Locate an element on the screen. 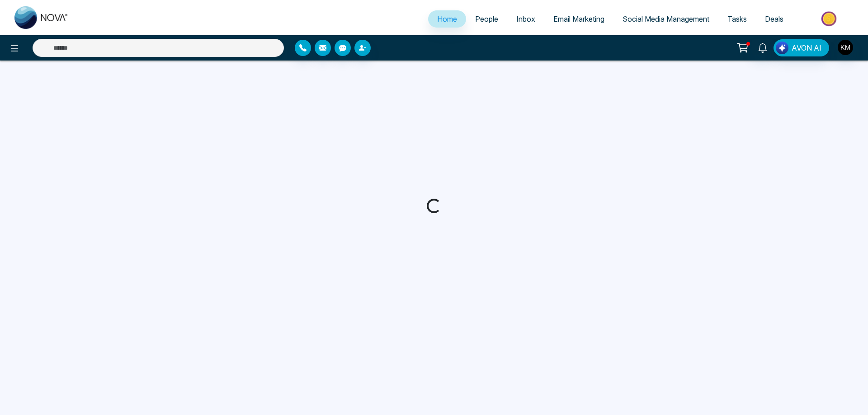  a: People is located at coordinates (486, 19).